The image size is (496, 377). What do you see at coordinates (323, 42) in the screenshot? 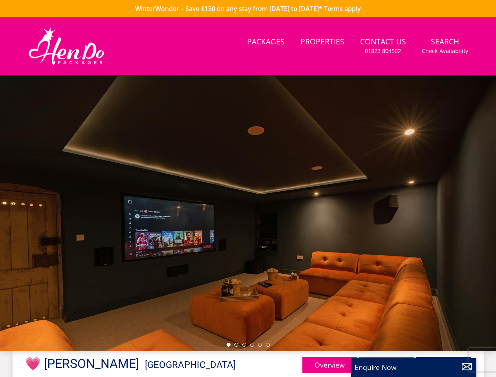
I see `a: Properties` at bounding box center [323, 42].